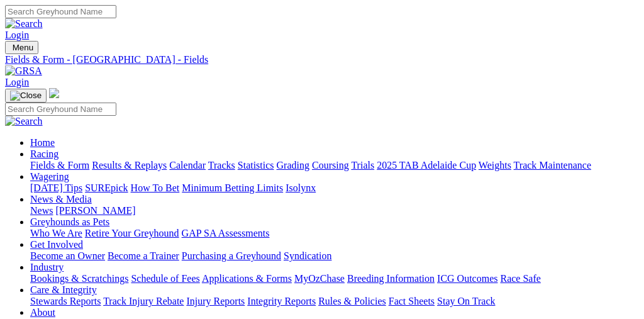 The image size is (644, 319). Describe the element at coordinates (495, 165) in the screenshot. I see `a: Weights` at that location.